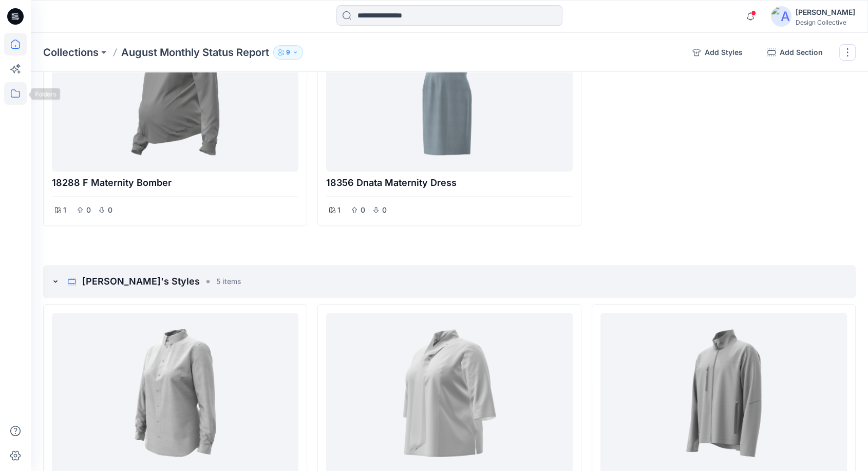  I want to click on button: 9, so click(288, 52).